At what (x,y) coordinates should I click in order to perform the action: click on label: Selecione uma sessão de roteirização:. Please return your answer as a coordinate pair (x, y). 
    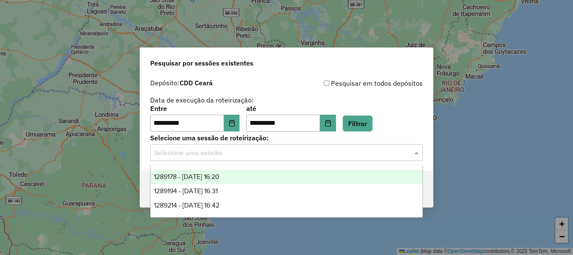
    Looking at the image, I should click on (287, 138).